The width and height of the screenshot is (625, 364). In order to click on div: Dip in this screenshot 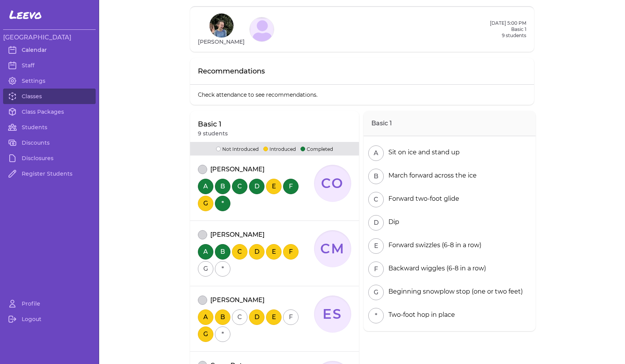, I will do `click(392, 222)`.